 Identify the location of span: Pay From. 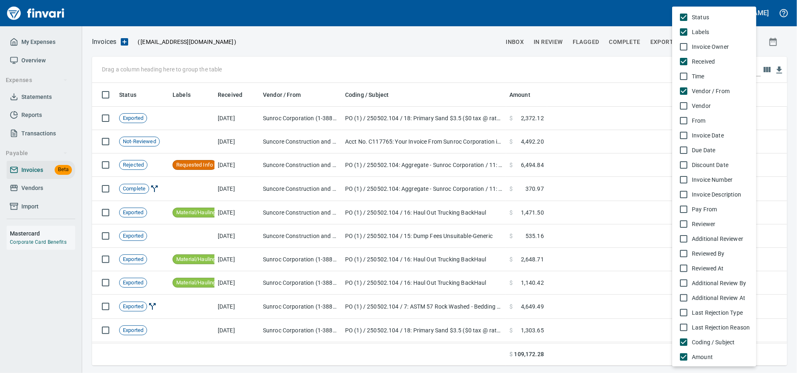
(721, 210).